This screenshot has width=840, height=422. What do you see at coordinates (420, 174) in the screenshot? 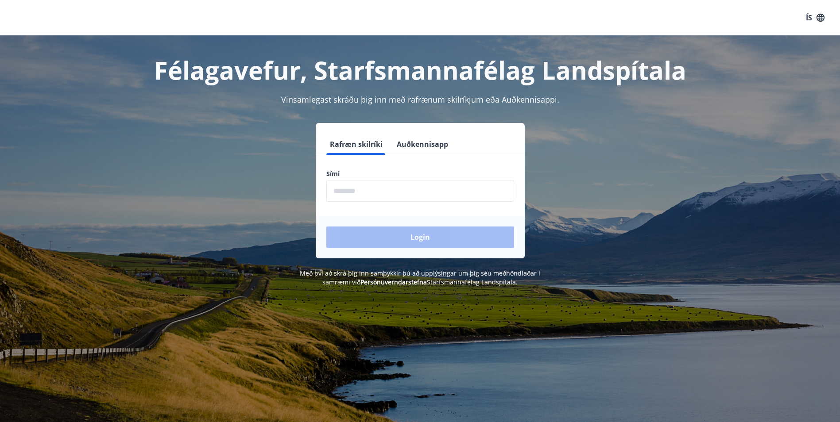
I see `label: Sími` at bounding box center [420, 174].